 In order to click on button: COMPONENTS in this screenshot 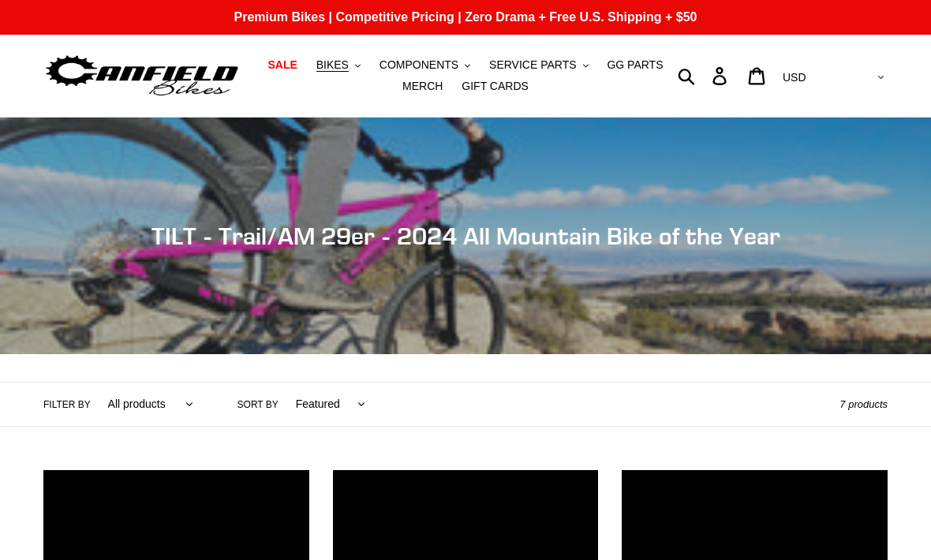, I will do `click(425, 64)`.